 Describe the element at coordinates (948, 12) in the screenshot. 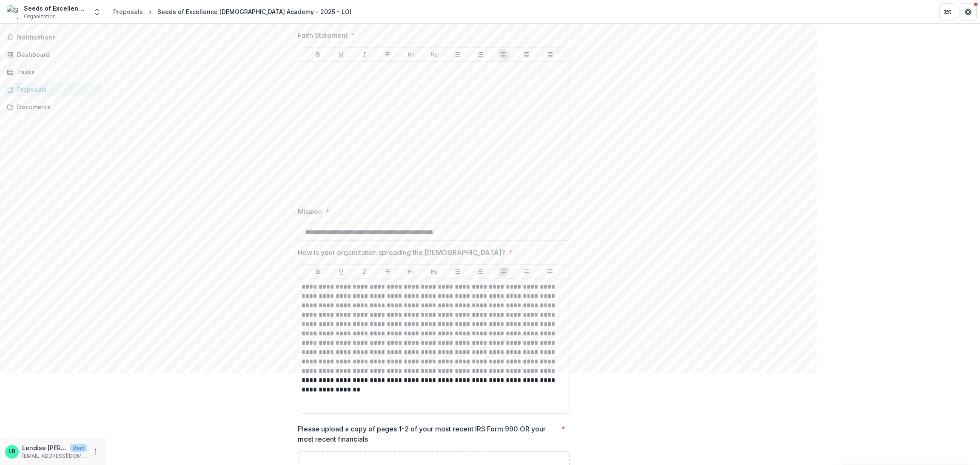

I see `button: Partners` at that location.